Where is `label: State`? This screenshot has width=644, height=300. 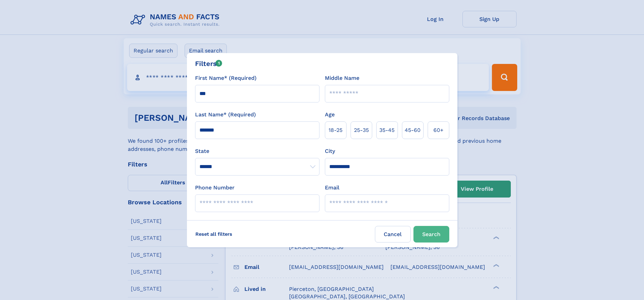
label: State is located at coordinates (257, 151).